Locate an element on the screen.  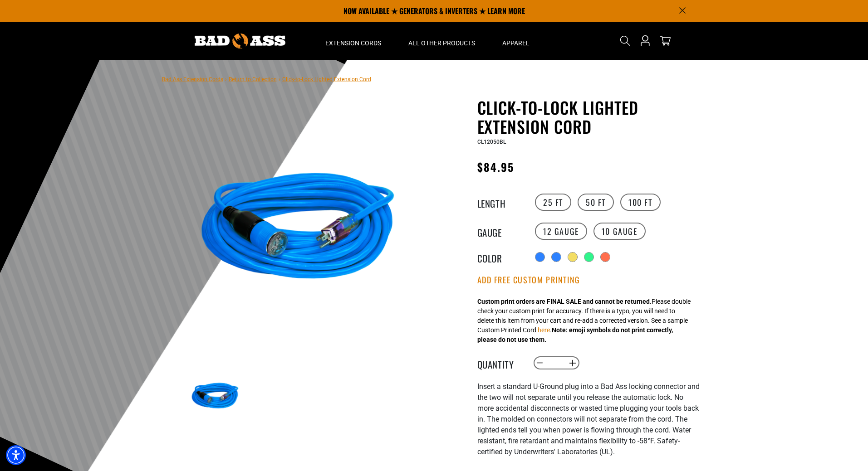
div: Accessibility Menu is located at coordinates (16, 455).